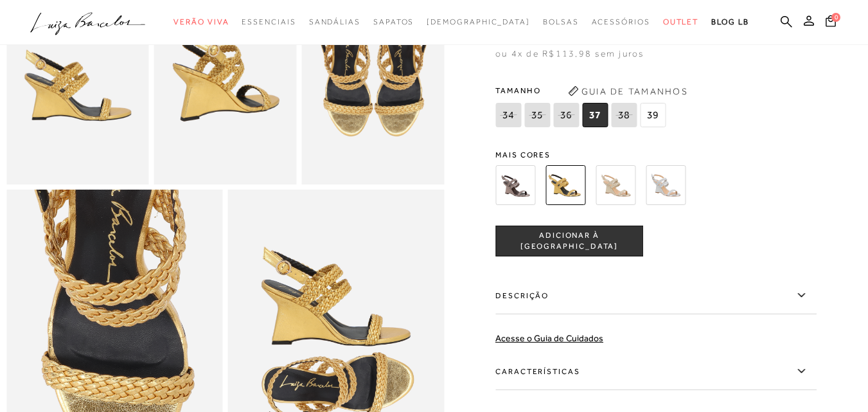 Image resolution: width=868 pixels, height=412 pixels. What do you see at coordinates (666, 185) in the screenshot?
I see `img: SANDÁLIA ANABELA EM METALIZADO PRATA COM TIRAS TRANÇADAS` at bounding box center [666, 185].